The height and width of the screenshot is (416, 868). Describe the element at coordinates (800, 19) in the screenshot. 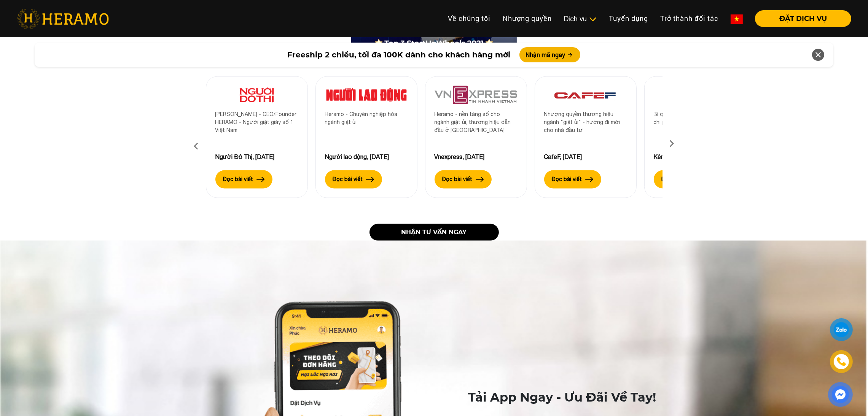

I see `a: ĐẶT DỊCH VỤ` at that location.